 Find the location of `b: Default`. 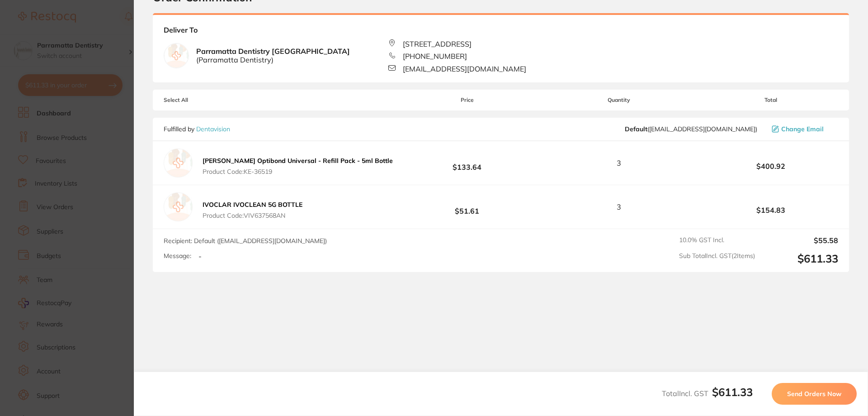

b: Default is located at coordinates (636, 129).